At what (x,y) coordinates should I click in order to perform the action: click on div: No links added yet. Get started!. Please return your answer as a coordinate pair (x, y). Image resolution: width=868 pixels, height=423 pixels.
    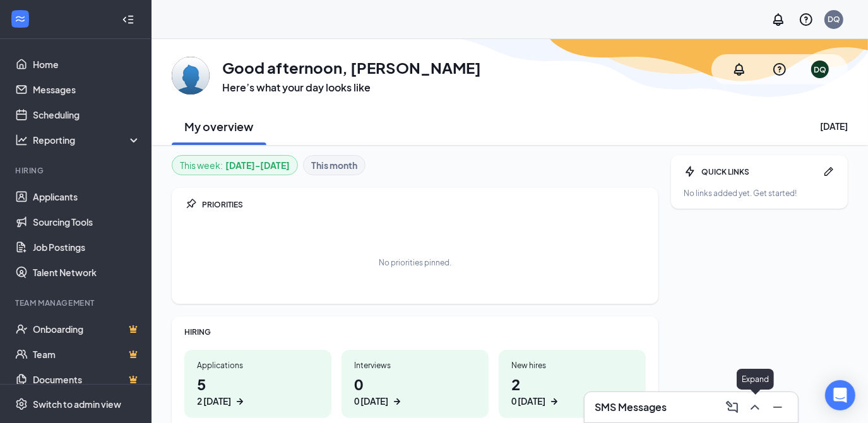
    Looking at the image, I should click on (760, 193).